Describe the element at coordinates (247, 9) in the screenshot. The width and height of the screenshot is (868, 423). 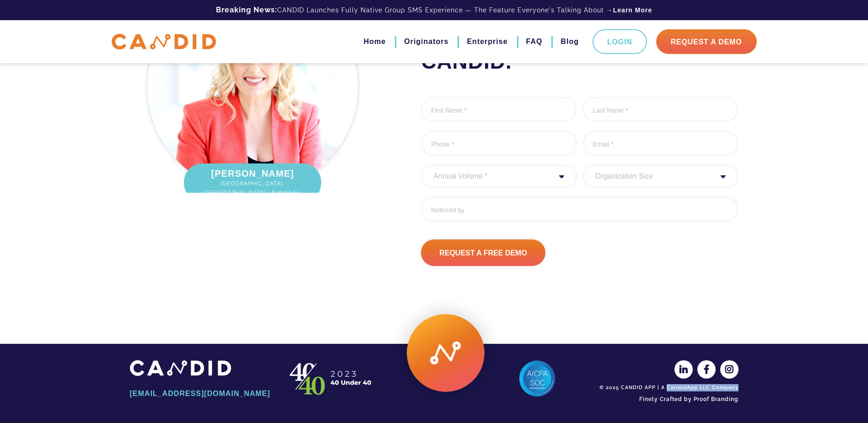
I see `b: Breaking News:` at that location.